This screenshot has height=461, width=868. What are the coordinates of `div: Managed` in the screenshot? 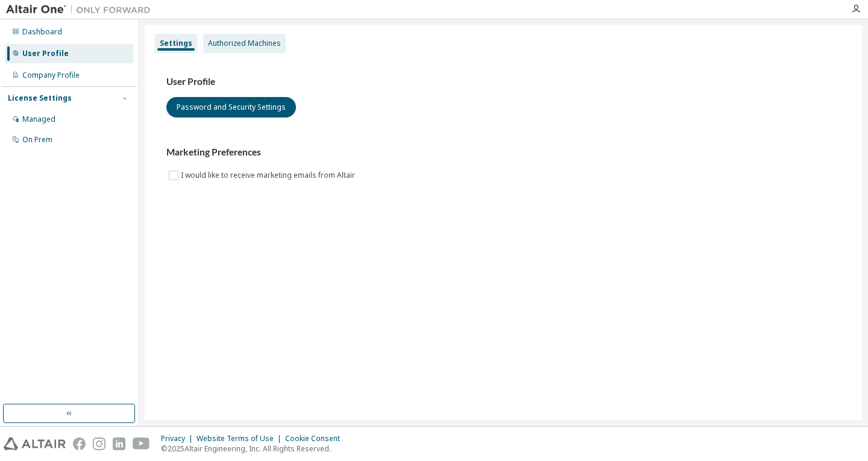 It's located at (39, 119).